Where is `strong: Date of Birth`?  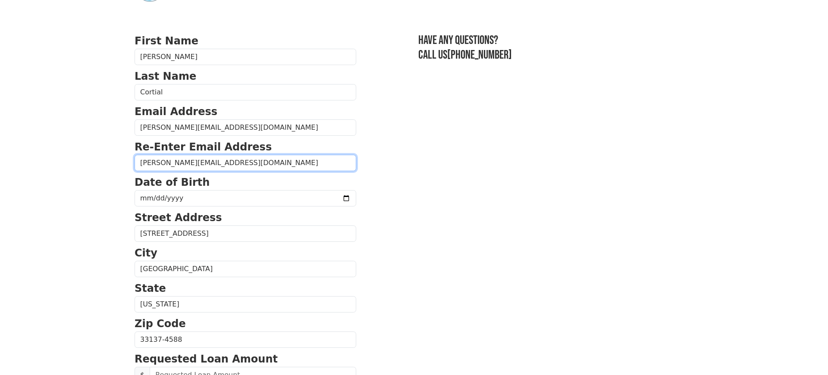
strong: Date of Birth is located at coordinates (172, 183).